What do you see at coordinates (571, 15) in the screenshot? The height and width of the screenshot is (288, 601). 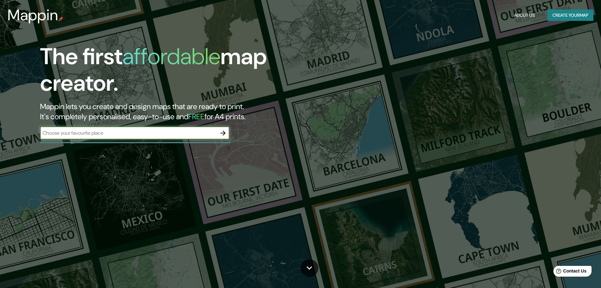 I see `button: Create yourmap` at bounding box center [571, 15].